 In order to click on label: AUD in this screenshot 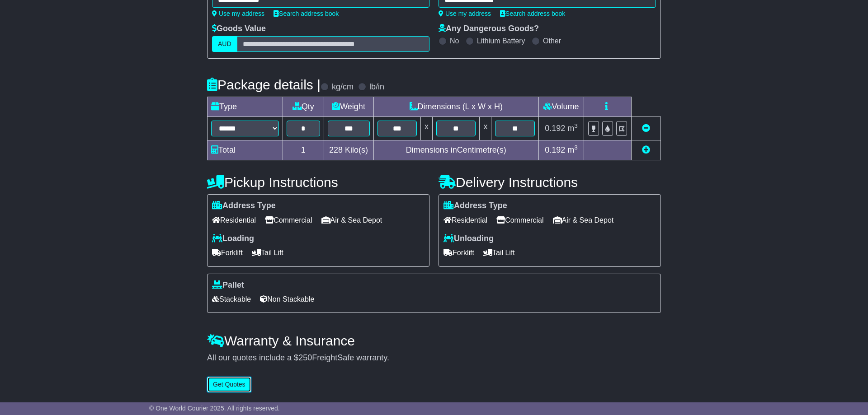, I will do `click(224, 44)`.